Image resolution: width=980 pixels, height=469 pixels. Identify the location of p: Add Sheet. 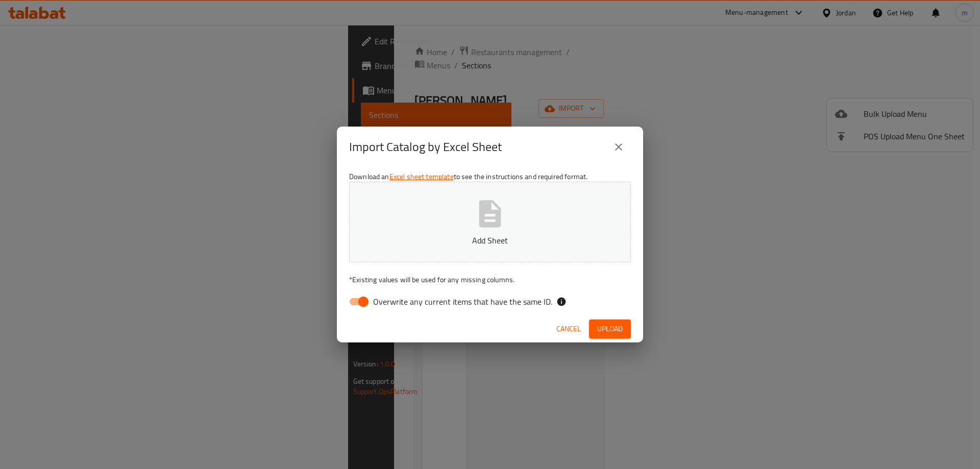
(490, 241).